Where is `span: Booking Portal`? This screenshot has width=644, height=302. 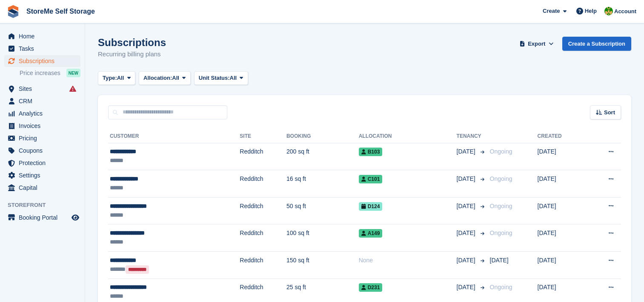
span: Booking Portal is located at coordinates (44, 218).